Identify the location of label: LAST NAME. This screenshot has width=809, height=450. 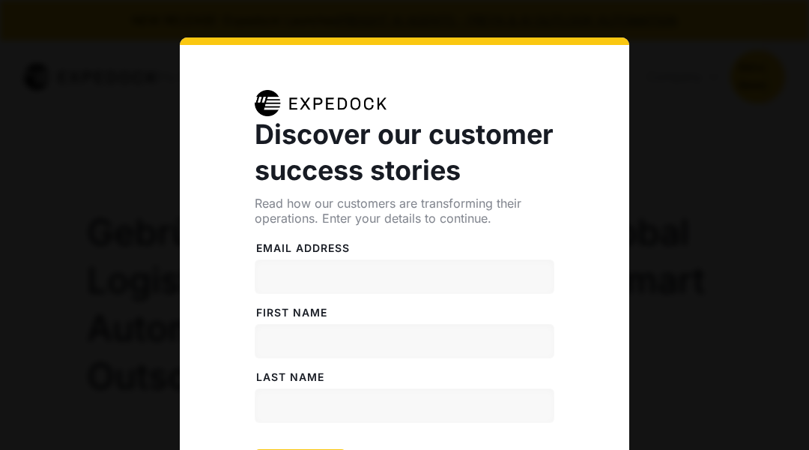
(405, 377).